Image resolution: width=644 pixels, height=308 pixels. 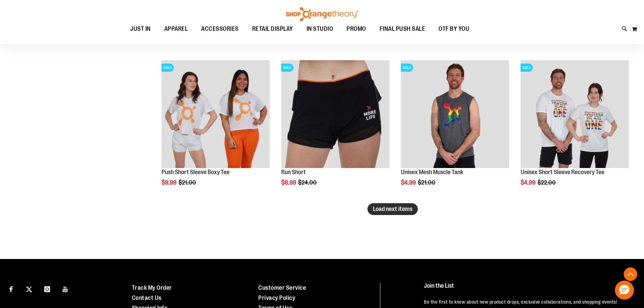 What do you see at coordinates (308, 182) in the screenshot?
I see `span: $24.00` at bounding box center [308, 182].